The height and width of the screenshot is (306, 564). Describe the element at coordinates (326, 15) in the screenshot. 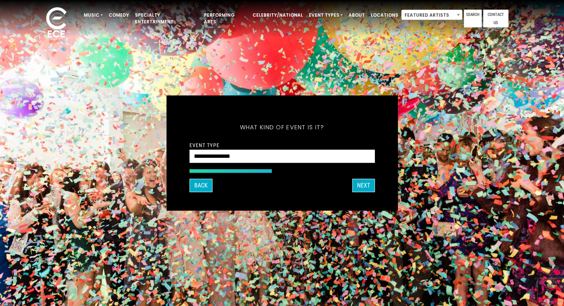

I see `a: Event Types` at that location.